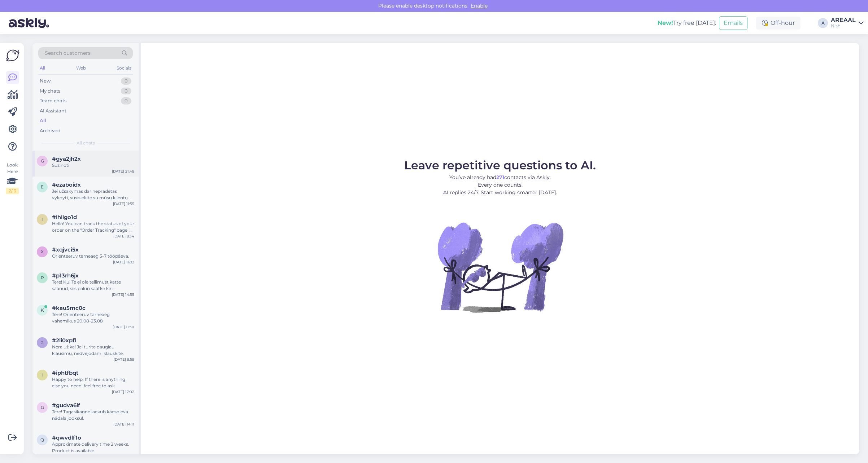 This screenshot has height=463, width=868. What do you see at coordinates (50, 92) in the screenshot?
I see `div: My chats` at bounding box center [50, 92].